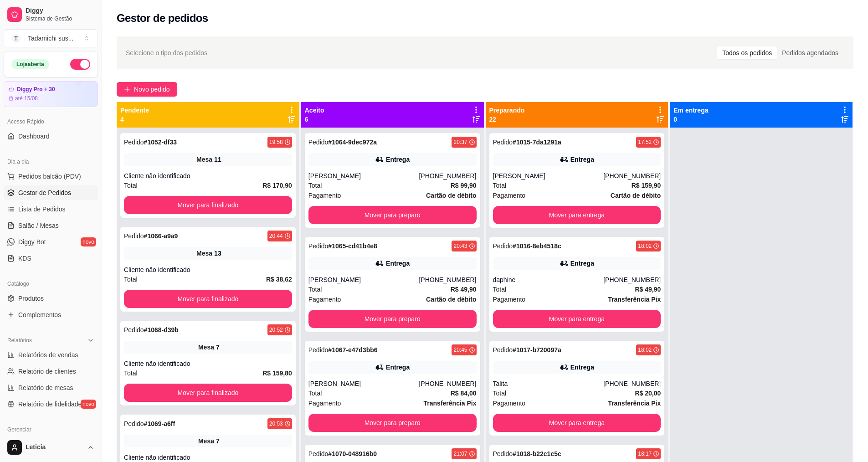 The width and height of the screenshot is (868, 462). Describe the element at coordinates (218, 159) in the screenshot. I see `div: 11` at that location.